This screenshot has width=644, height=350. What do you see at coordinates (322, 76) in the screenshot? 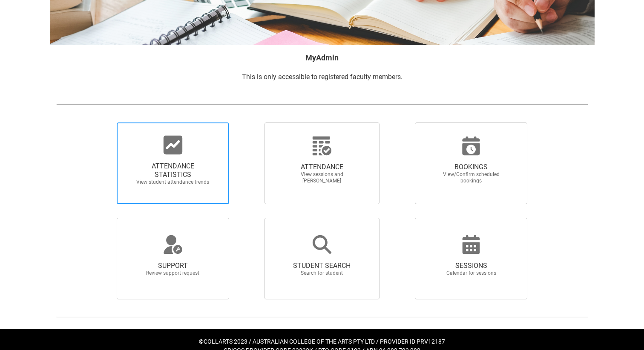
I see `span: This is only accessible to registered faculty members.` at bounding box center [322, 76].